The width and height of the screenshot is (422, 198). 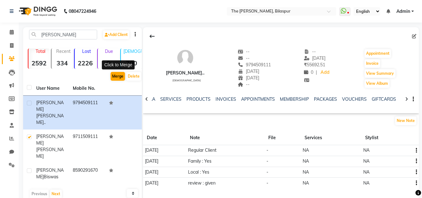 What do you see at coordinates (87, 174) in the screenshot?
I see `td: 8590291670` at bounding box center [87, 174].